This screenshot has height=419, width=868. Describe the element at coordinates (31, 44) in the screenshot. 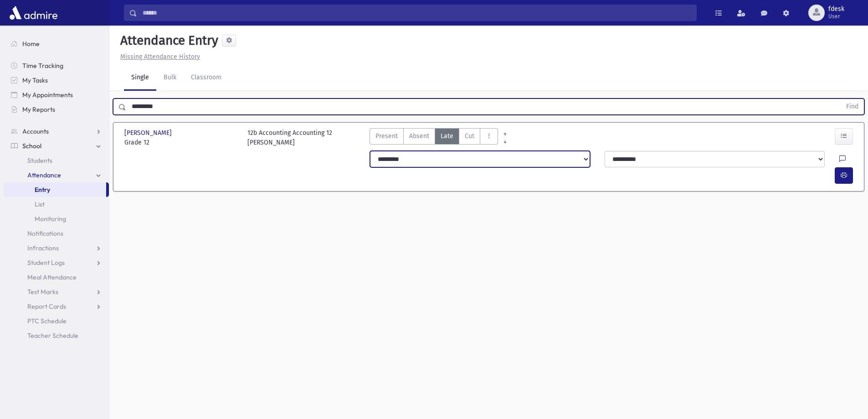

I see `span: Home` at that location.